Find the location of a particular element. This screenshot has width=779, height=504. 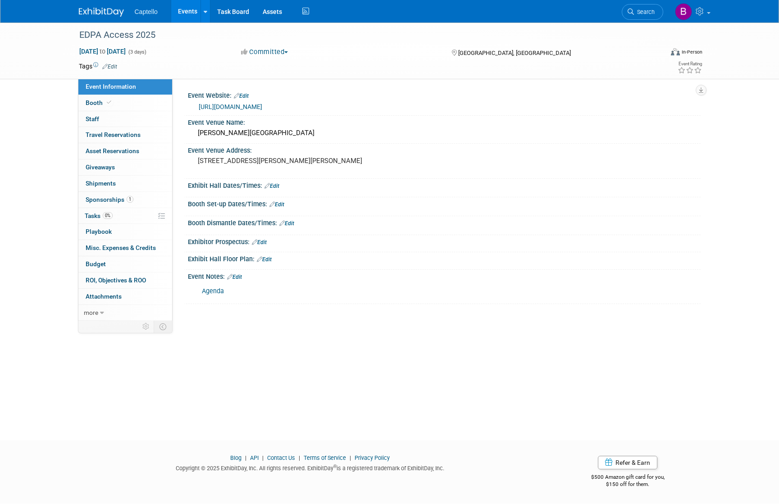

div: Event Notes: is located at coordinates (444, 276).